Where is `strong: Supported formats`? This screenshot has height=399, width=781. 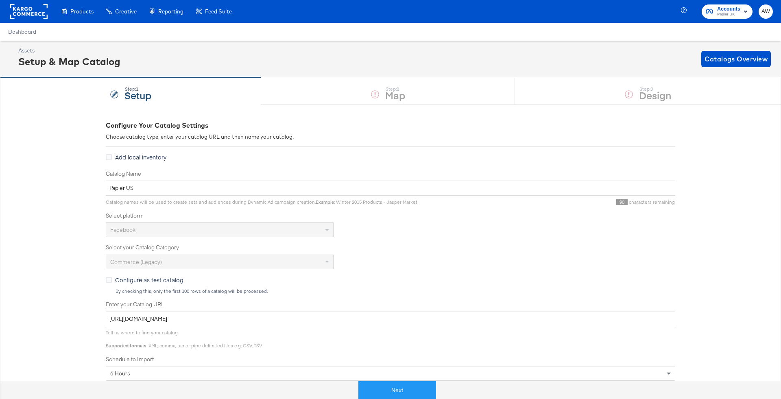
strong: Supported formats is located at coordinates (126, 345).